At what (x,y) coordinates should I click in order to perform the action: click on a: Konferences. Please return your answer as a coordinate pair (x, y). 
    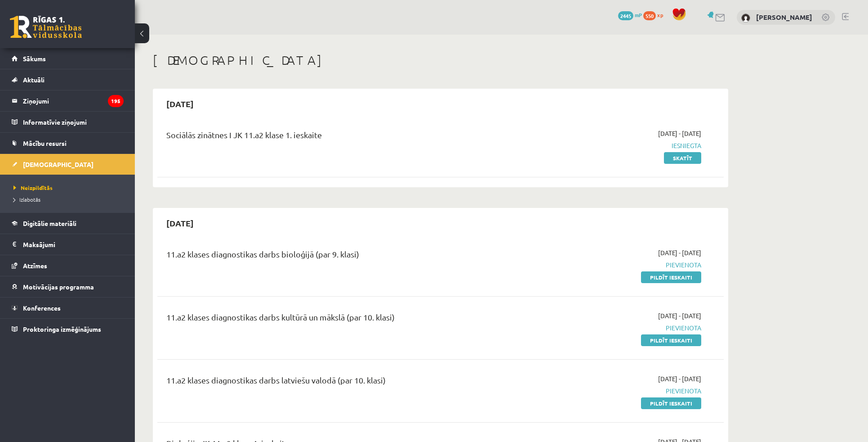
    Looking at the image, I should click on (68, 307).